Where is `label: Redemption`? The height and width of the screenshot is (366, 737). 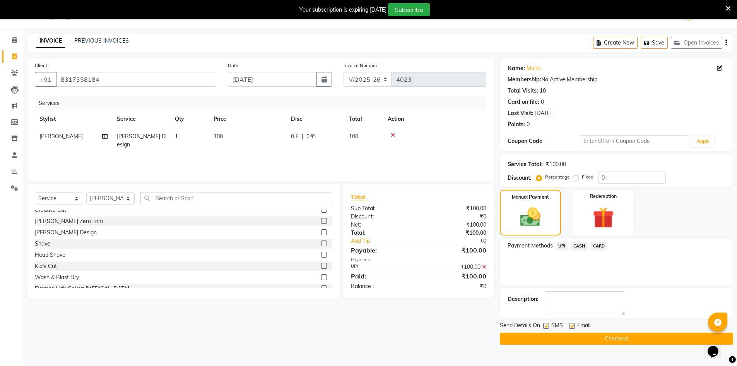 label: Redemption is located at coordinates (604, 196).